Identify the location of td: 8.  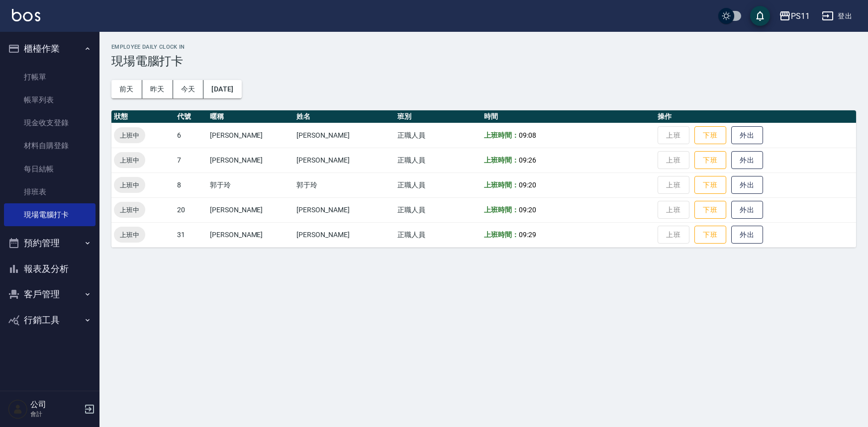
(191, 185).